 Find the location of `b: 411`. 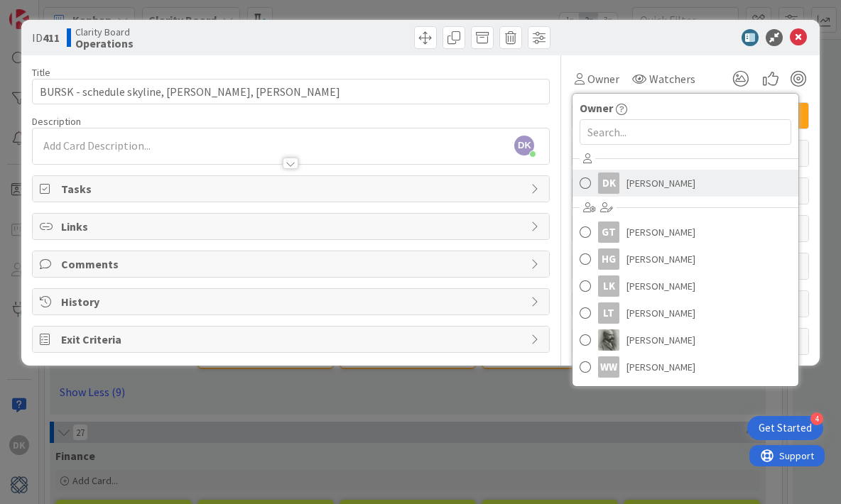

b: 411 is located at coordinates (51, 38).